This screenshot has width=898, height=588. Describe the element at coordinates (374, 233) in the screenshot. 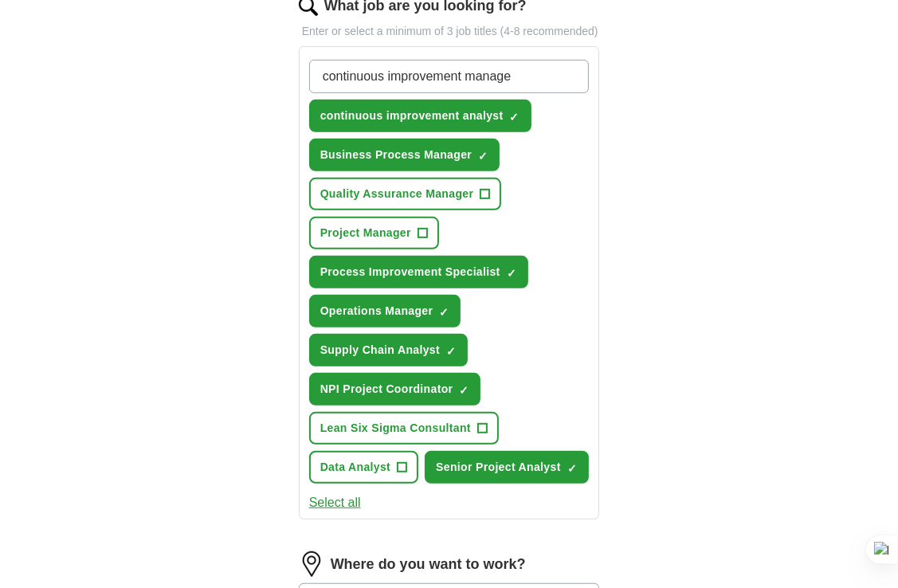

I see `button: Project Manager` at that location.